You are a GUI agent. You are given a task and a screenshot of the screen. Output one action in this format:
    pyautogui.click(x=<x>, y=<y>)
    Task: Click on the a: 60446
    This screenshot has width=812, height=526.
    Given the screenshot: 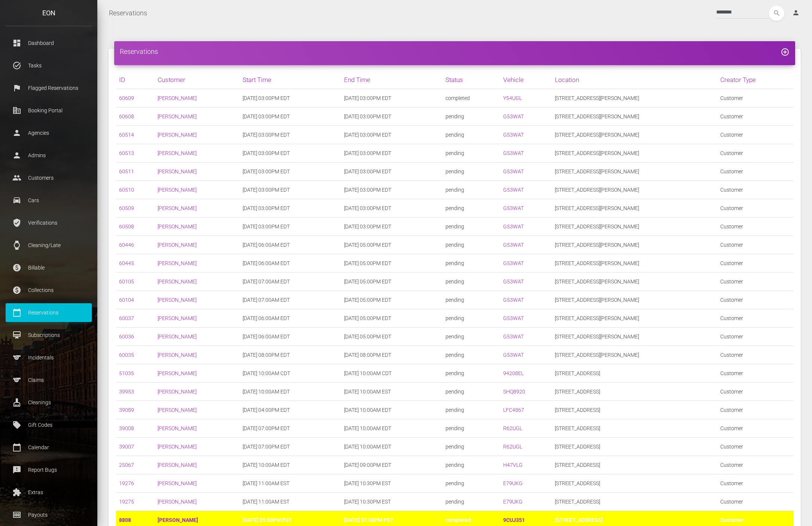 What is the action you would take?
    pyautogui.click(x=127, y=245)
    